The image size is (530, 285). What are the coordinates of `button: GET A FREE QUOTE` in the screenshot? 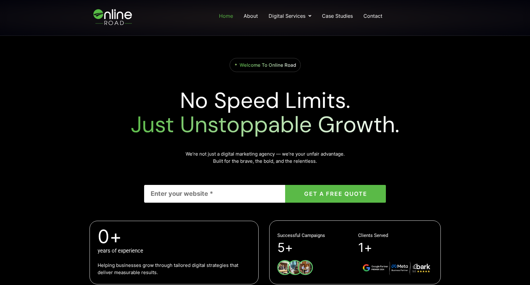 It's located at (335, 194).